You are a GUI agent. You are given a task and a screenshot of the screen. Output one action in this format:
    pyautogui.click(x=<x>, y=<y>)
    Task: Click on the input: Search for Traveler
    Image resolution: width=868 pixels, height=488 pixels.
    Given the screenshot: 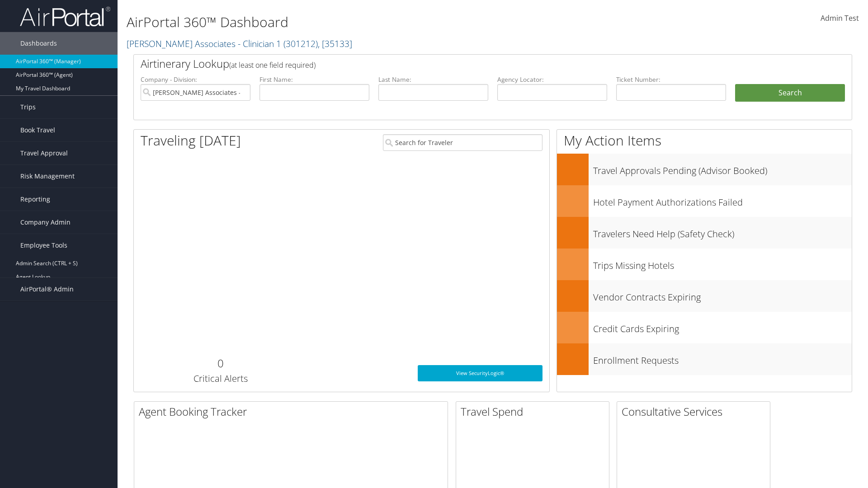 What is the action you would take?
    pyautogui.click(x=463, y=142)
    